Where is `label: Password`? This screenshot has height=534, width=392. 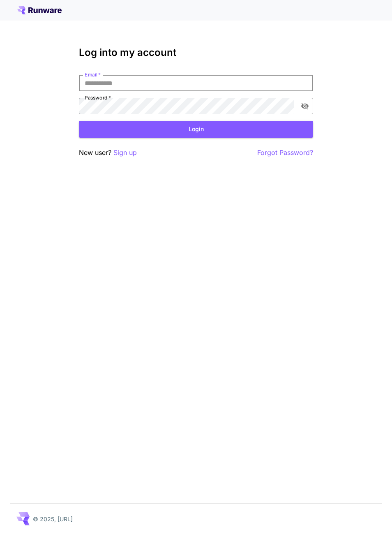
label: Password is located at coordinates (98, 97).